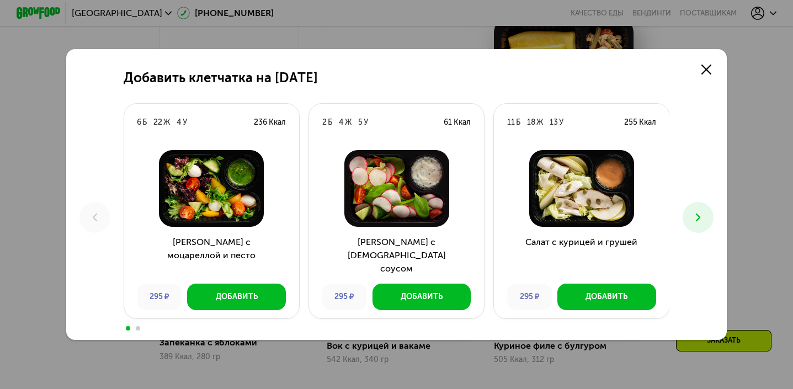  Describe the element at coordinates (270, 123) in the screenshot. I see `div: 236 Ккал` at that location.